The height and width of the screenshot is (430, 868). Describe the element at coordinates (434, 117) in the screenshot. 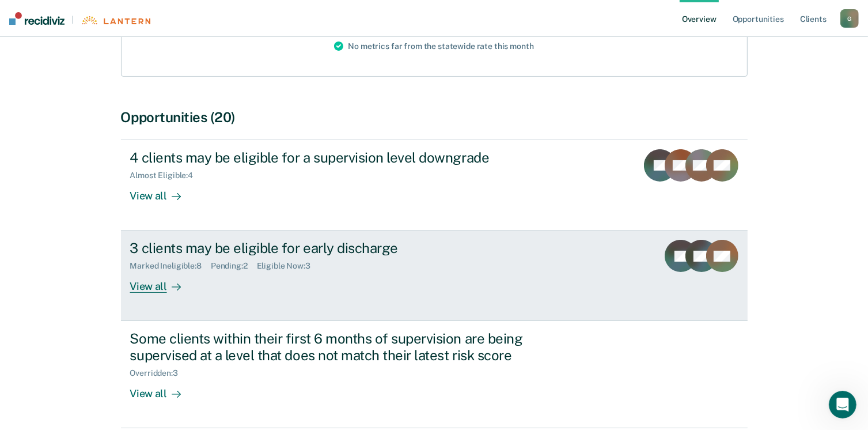

I see `div: Opportunities (20)` at that location.